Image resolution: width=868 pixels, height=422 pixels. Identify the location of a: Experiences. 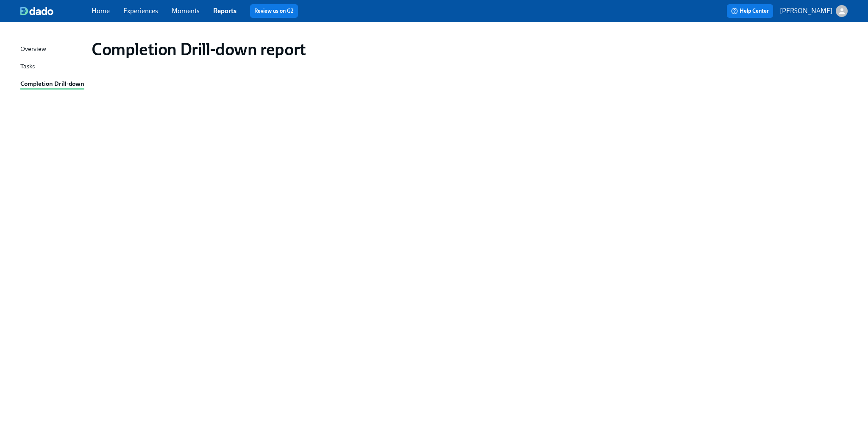
(141, 11).